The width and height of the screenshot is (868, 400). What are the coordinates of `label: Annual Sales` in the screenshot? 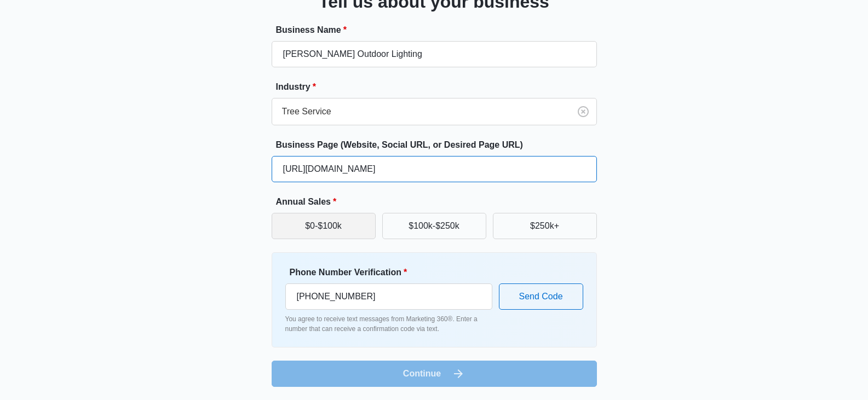 It's located at (439, 202).